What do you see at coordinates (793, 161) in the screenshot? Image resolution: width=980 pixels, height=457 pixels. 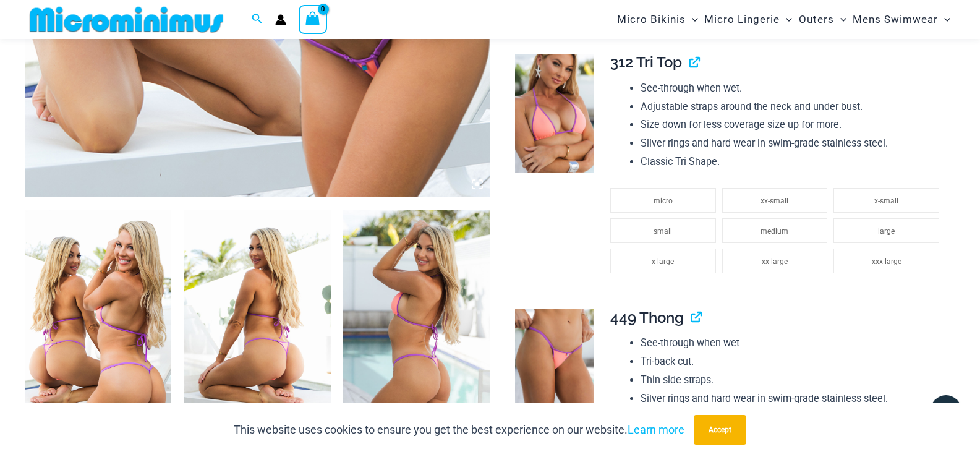 I see `li: Classic Tri Shape.` at bounding box center [793, 161].